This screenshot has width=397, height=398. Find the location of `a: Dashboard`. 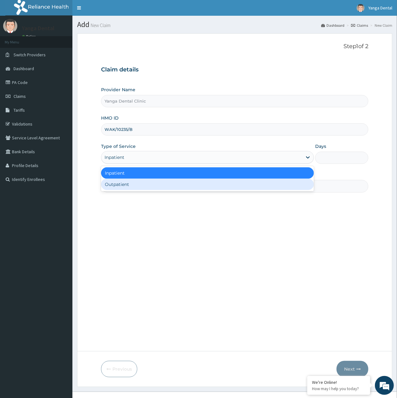

a: Dashboard is located at coordinates (333, 25).